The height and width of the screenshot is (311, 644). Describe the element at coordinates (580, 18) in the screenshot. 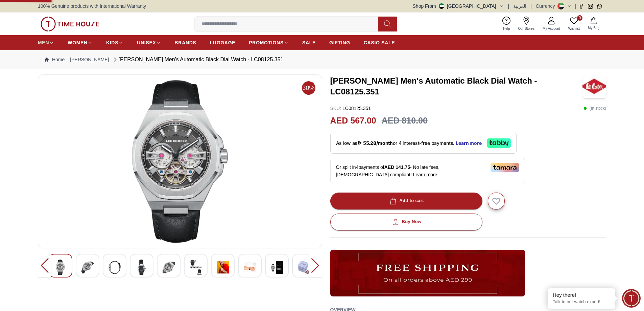

I see `span: 0` at that location.